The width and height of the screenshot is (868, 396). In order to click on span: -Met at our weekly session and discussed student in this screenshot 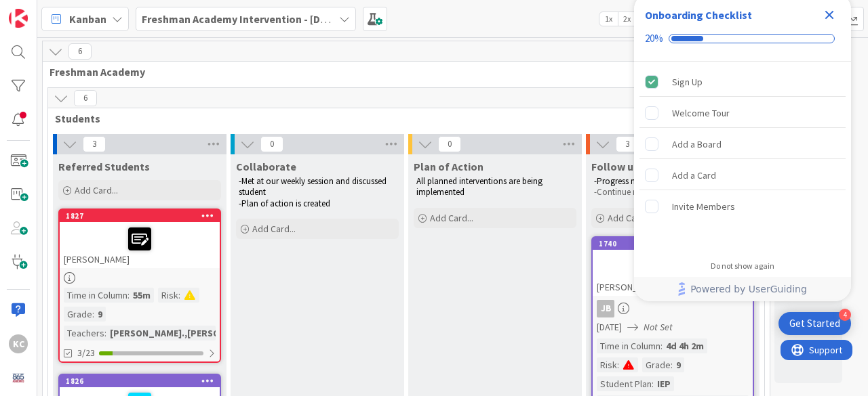, I will do `click(314, 186)`.